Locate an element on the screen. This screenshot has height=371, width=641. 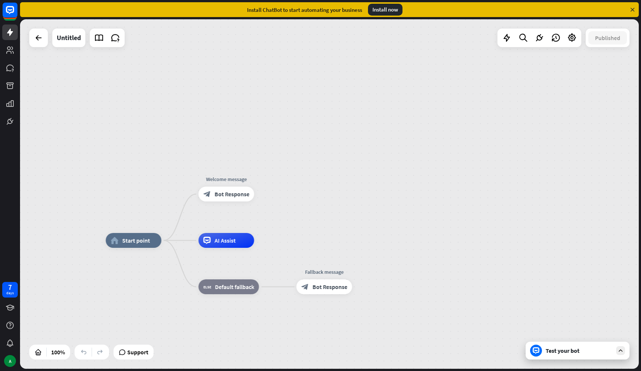
div: Install ChatBot to start automating your business is located at coordinates (304, 10).